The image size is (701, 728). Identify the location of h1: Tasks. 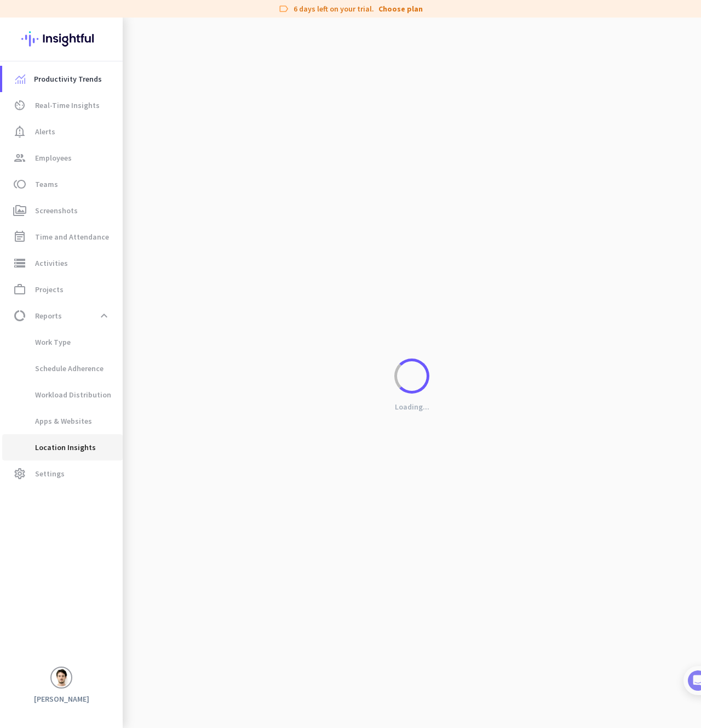
(111, 14).